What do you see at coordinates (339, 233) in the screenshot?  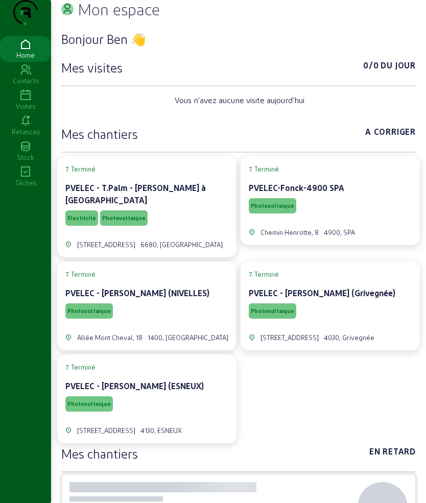 I see `div: 4900, SPA` at bounding box center [339, 233].